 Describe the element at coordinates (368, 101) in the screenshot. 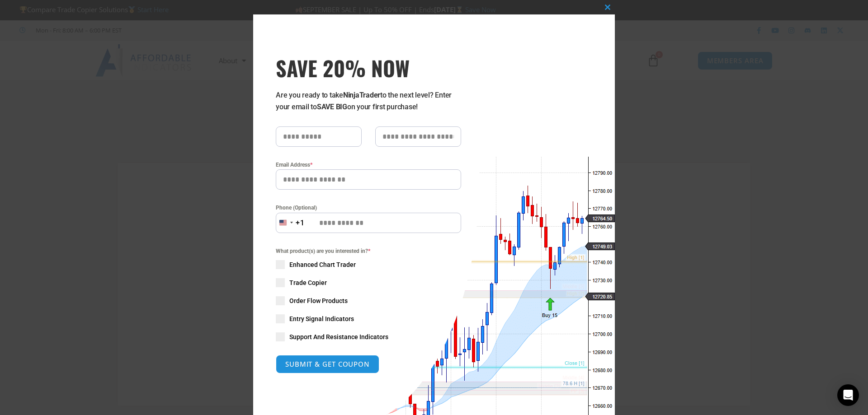

I see `p: Are you ready to take to the next level? Enter your email to on your first purchase!` at that location.